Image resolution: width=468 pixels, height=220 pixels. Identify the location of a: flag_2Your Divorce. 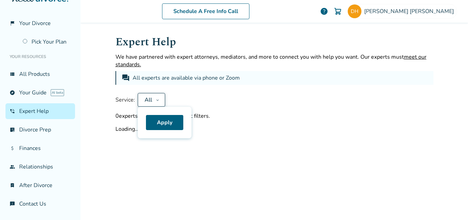
(40, 23).